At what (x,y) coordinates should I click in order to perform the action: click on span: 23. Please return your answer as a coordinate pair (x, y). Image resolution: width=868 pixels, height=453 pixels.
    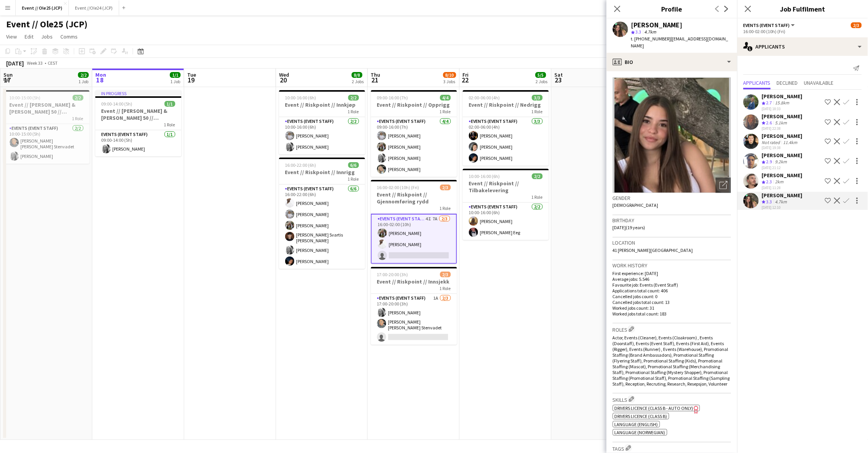
    Looking at the image, I should click on (558, 80).